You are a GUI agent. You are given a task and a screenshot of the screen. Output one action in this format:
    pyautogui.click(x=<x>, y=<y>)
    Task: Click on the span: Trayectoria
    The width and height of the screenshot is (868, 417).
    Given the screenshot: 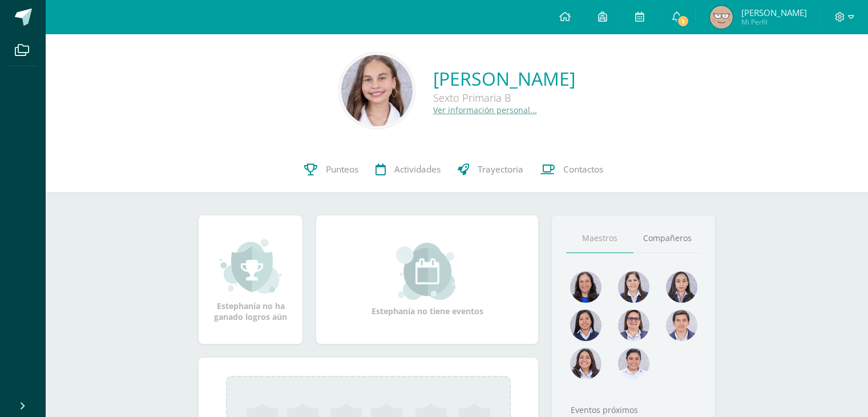 What is the action you would take?
    pyautogui.click(x=500, y=169)
    